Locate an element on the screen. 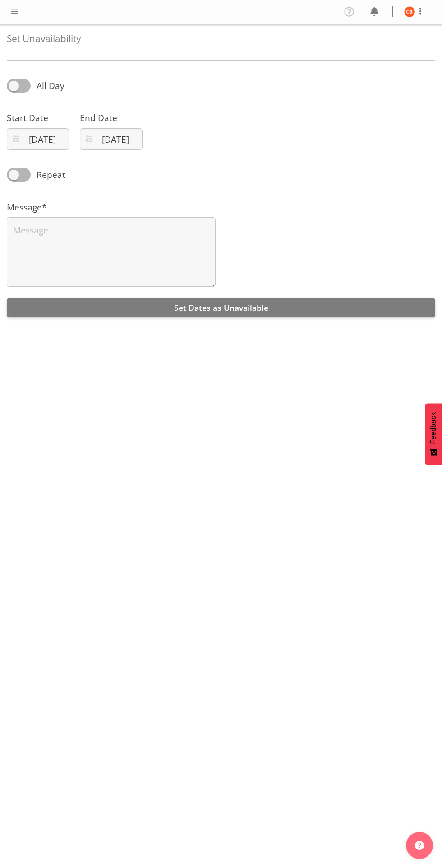 This screenshot has height=868, width=442. img: help-xxl-2.png is located at coordinates (419, 845).